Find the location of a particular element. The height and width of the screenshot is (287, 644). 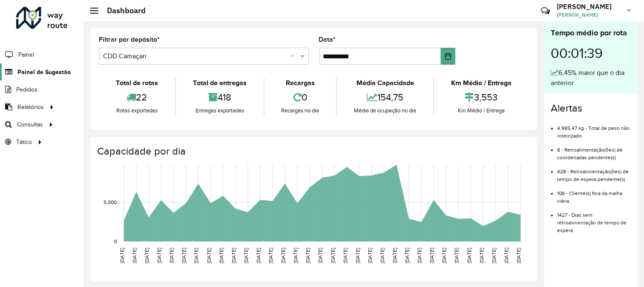

div: 00:01:39 is located at coordinates (591, 53).